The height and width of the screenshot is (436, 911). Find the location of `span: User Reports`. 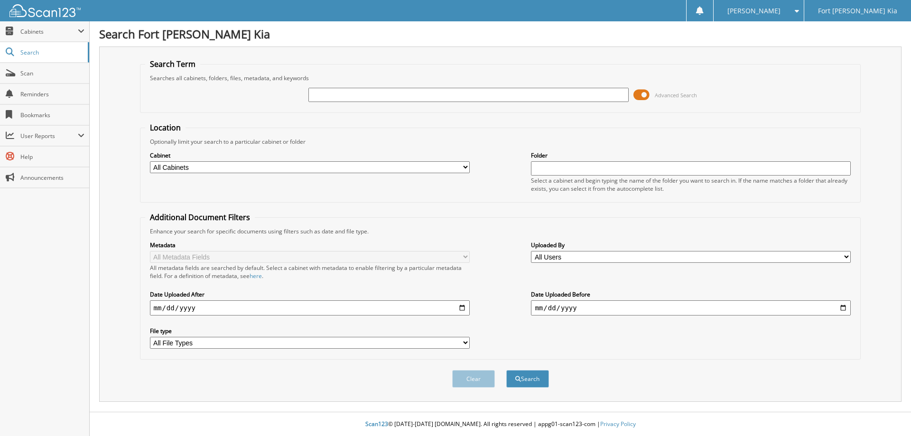

span: User Reports is located at coordinates (49, 136).